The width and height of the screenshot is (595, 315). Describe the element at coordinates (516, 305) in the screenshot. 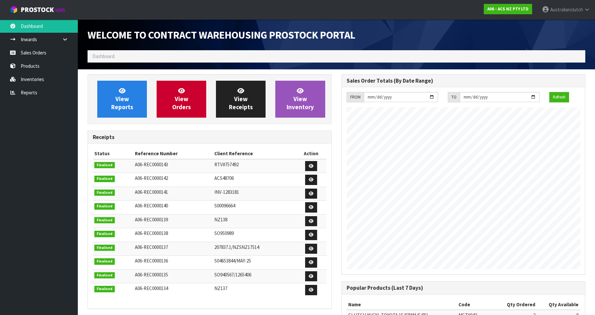

I see `th: Qty Ordered` at that location.